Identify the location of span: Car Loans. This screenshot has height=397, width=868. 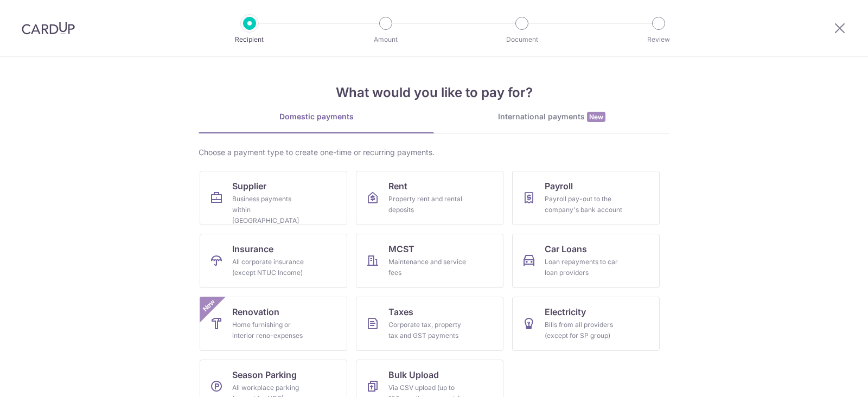
(566, 249).